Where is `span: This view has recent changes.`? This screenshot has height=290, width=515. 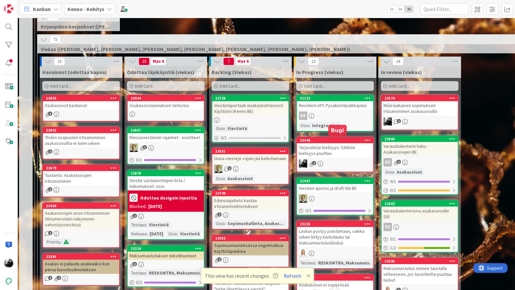 span: This view has recent changes. is located at coordinates (241, 275).